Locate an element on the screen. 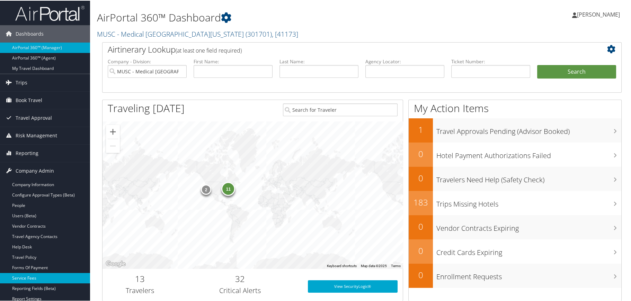 The width and height of the screenshot is (631, 301). span: Dashboards is located at coordinates (29, 33).